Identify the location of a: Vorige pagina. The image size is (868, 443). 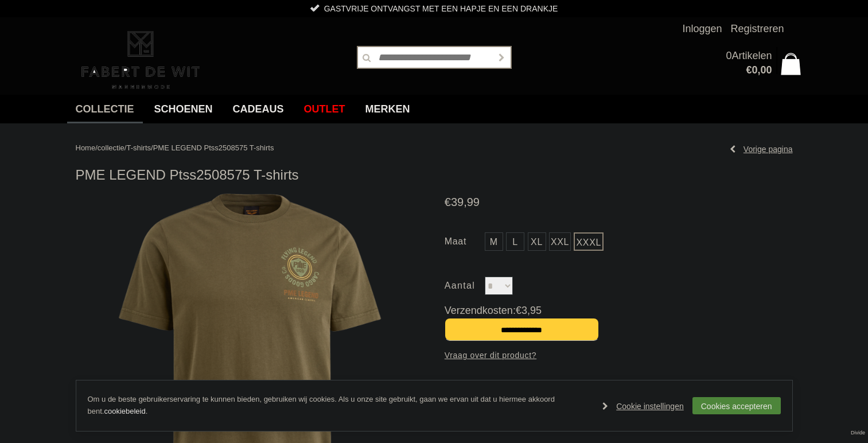
(761, 149).